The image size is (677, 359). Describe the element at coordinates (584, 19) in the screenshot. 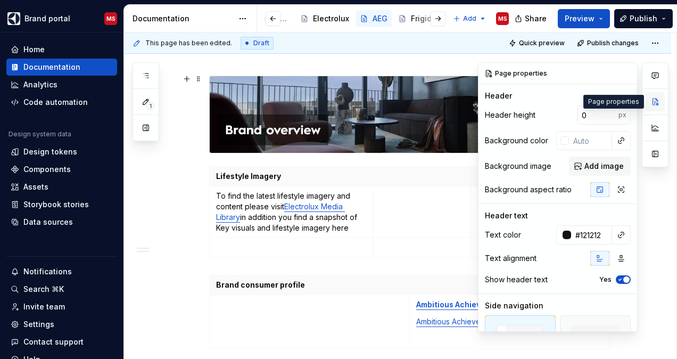

I see `button: Preview` at that location.